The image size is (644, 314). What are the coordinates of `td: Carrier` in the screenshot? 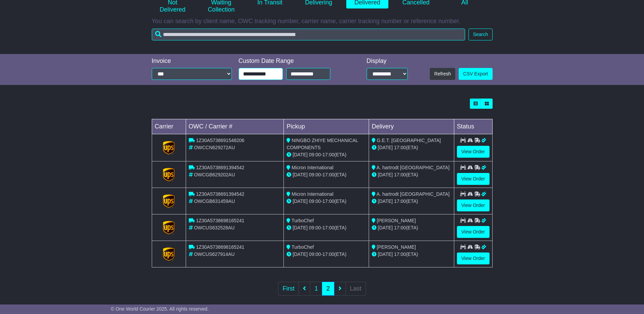 It's located at (169, 126).